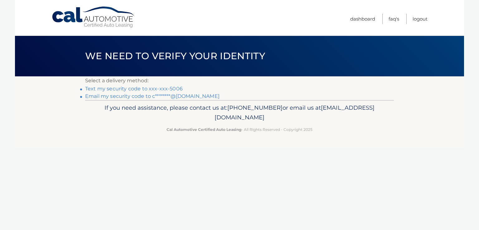  I want to click on p: If you need assistance, please contact us at: or email us at, so click(239, 113).